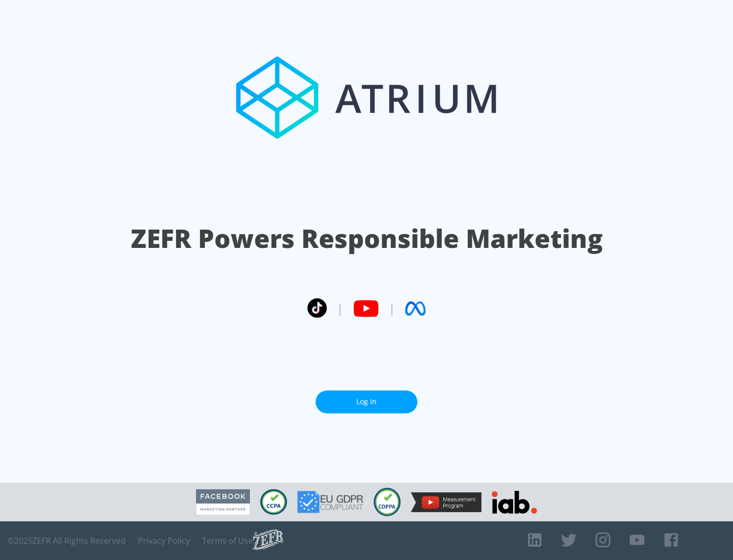 The height and width of the screenshot is (560, 733). Describe the element at coordinates (223, 502) in the screenshot. I see `img: Facebook Marketing Partner` at that location.